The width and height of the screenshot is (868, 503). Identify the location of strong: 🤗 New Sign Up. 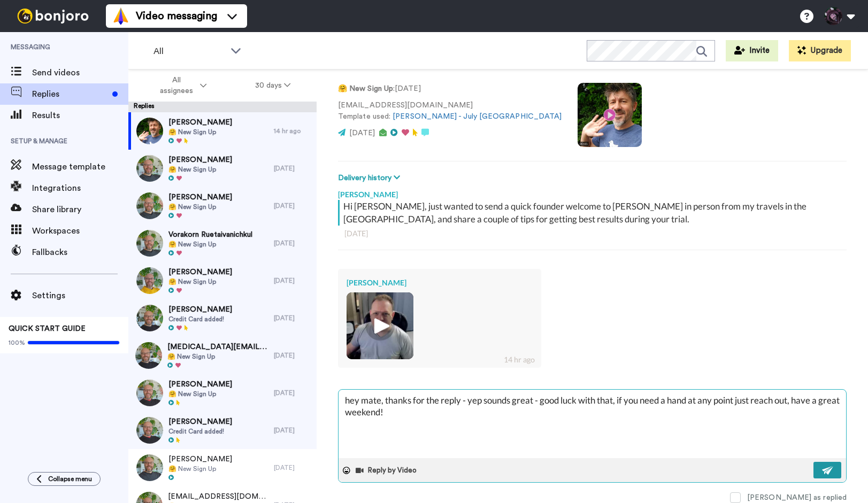
(365, 89).